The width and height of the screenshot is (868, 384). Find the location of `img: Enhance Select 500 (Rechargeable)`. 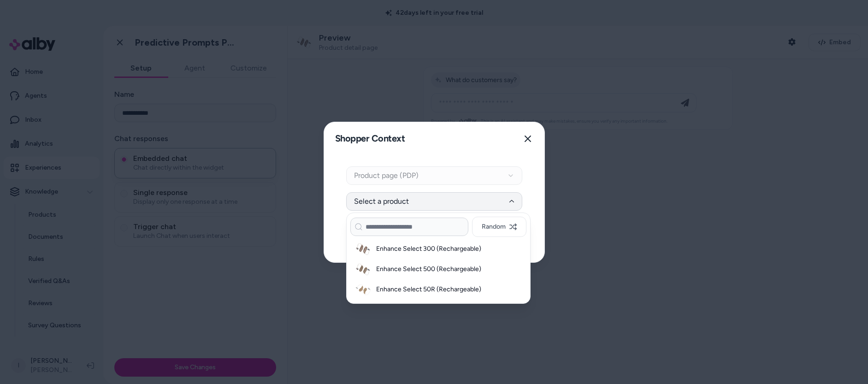

img: Enhance Select 500 (Rechargeable) is located at coordinates (363, 269).